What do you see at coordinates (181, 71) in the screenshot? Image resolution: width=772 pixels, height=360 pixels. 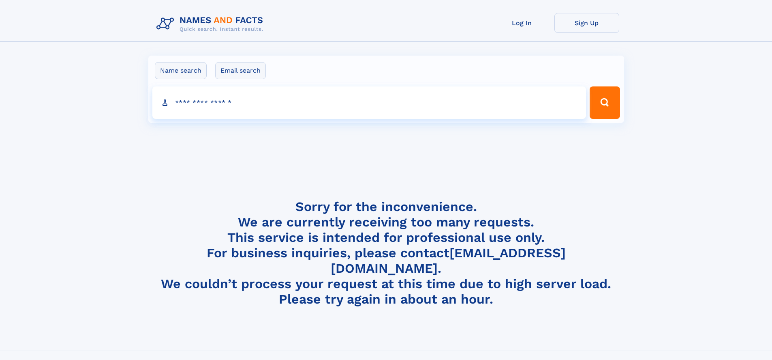 I see `label: Name search` at bounding box center [181, 71].